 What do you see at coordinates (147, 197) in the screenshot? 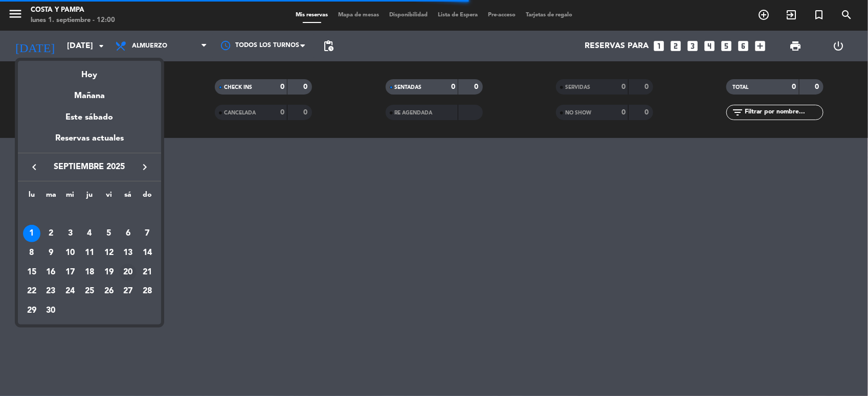
I see `th: domingo` at bounding box center [147, 197].